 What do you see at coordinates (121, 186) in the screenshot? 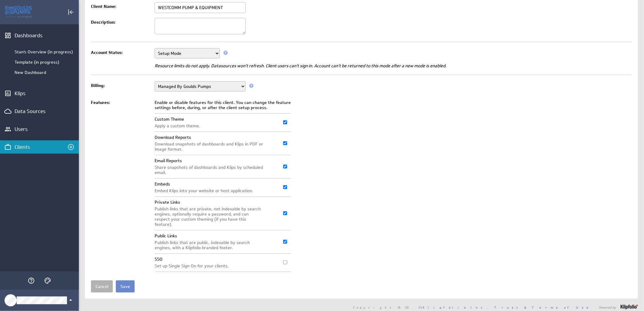
I see `td: Features:` at bounding box center [121, 186].